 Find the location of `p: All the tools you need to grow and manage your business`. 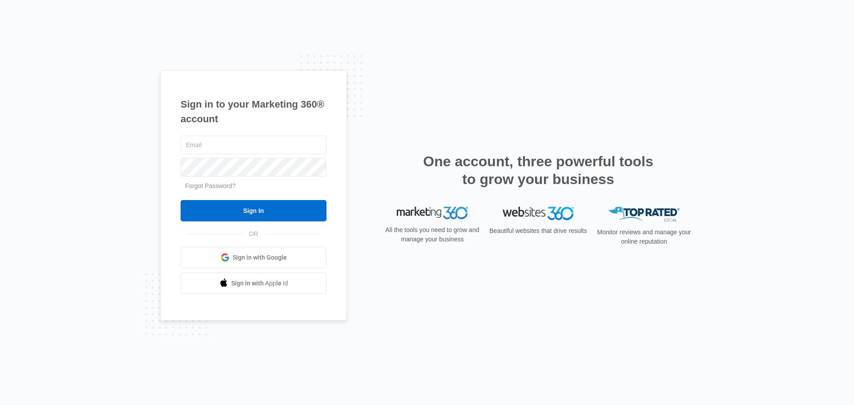

p: All the tools you need to grow and manage your business is located at coordinates (432, 235).